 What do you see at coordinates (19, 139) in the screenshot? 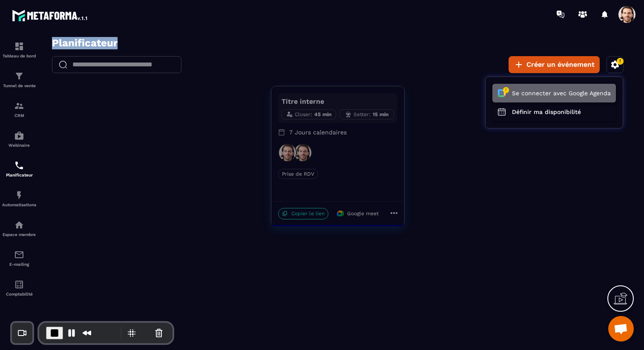
I see `a: automationsautomationsWebinaire` at bounding box center [19, 139].